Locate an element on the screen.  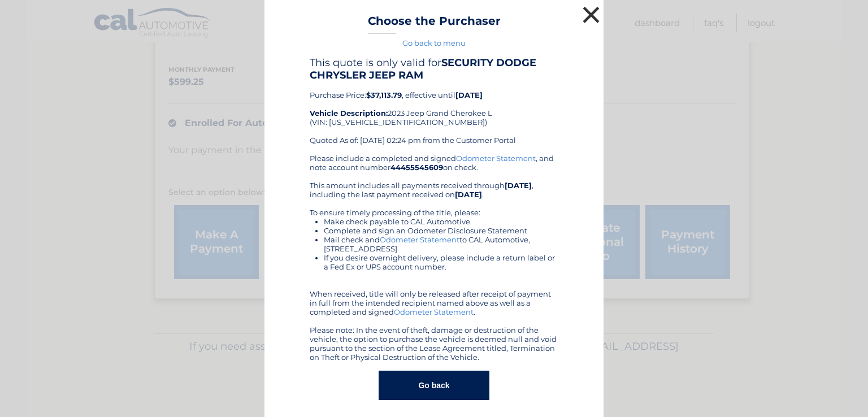
div: Purchase Price: , effective until 2023 Jeep Grand Cherokee L (VIN: [US_VEHICLE_IDENTIFICATION_NUM... is located at coordinates (434, 105).